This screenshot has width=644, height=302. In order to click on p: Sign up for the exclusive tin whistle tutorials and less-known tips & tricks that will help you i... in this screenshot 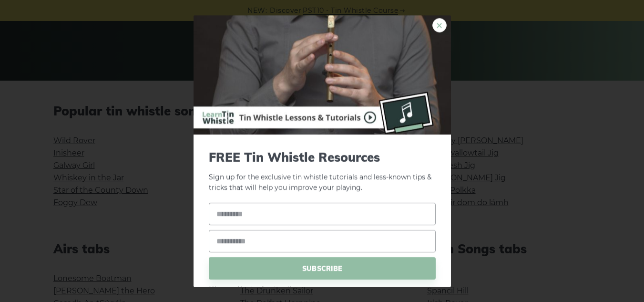, I will do `click(322, 172)`.